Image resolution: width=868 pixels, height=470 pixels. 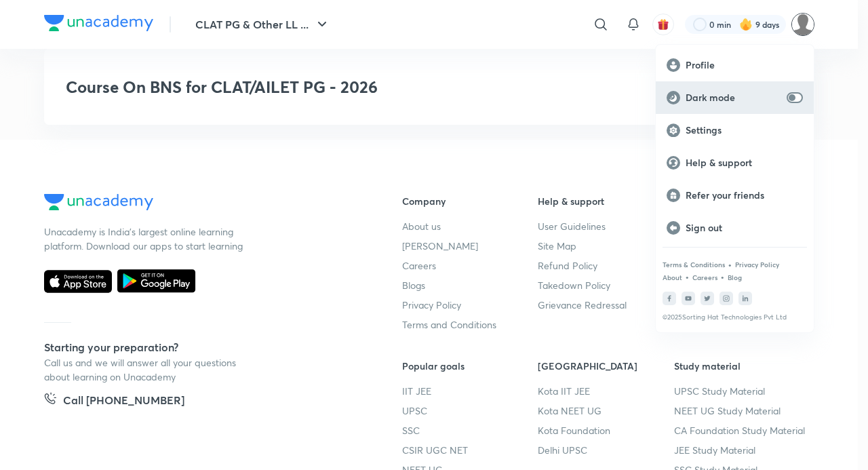 I want to click on p: Dark mode, so click(x=733, y=98).